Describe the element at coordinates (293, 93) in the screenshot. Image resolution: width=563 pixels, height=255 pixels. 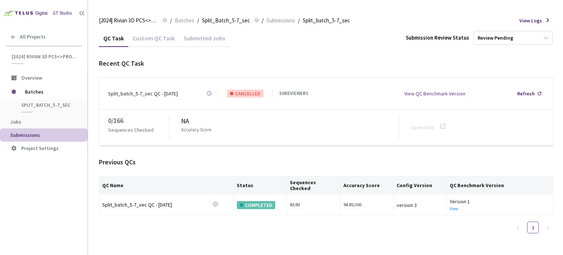
I see `div: 50 REVIEWERS` at that location.